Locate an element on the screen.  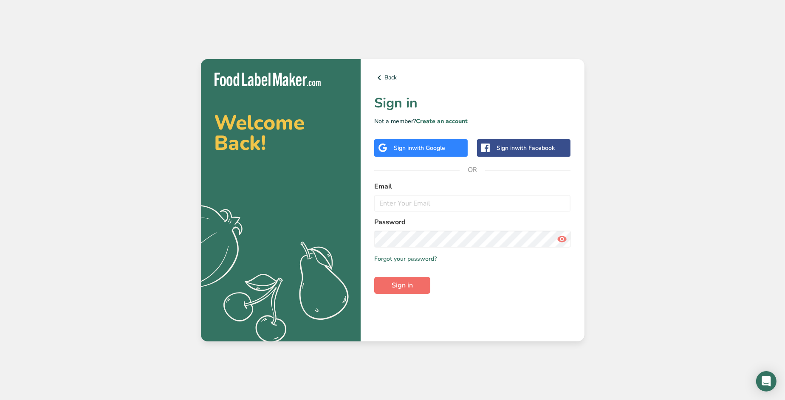
label: Email is located at coordinates (473, 187).